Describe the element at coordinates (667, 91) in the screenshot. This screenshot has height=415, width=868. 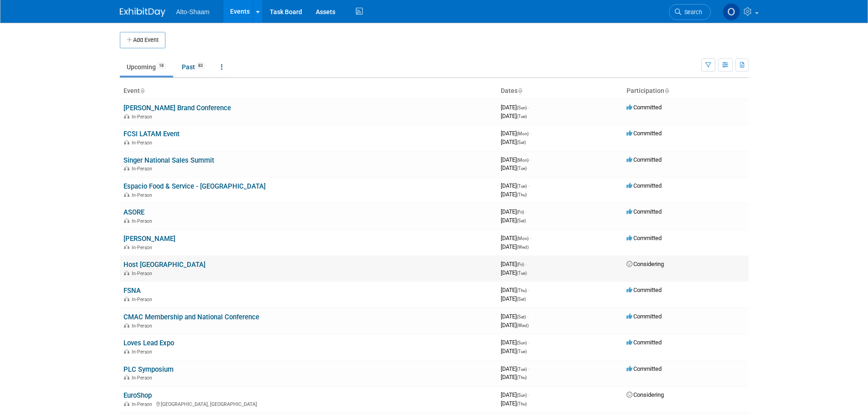
I see `a: Sort by Participation Type` at that location.